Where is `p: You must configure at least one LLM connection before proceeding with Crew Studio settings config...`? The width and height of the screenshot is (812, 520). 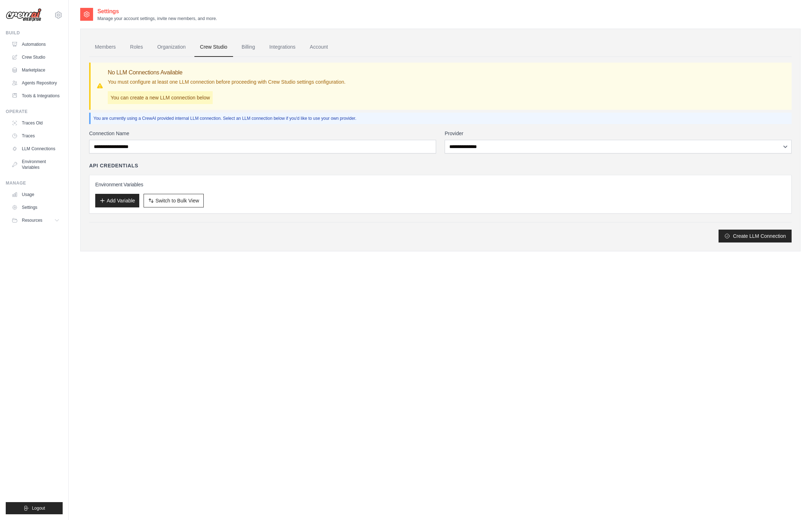
p: You must configure at least one LLM connection before proceeding with Crew Studio settings config... is located at coordinates (227, 82).